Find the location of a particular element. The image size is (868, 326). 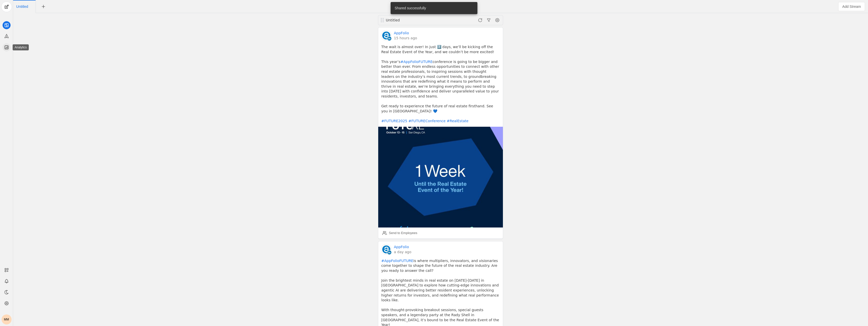

a: 15 hours ago is located at coordinates (405, 38).